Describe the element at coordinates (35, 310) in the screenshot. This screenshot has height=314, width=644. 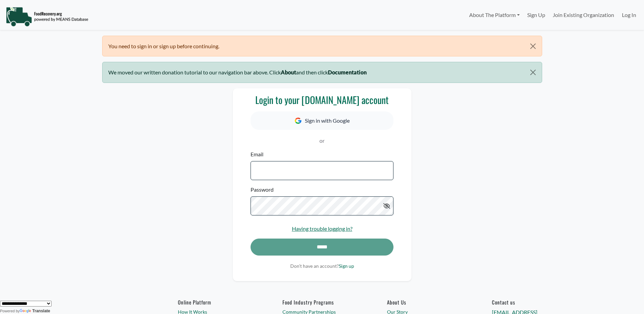
I see `a: Translate` at that location.